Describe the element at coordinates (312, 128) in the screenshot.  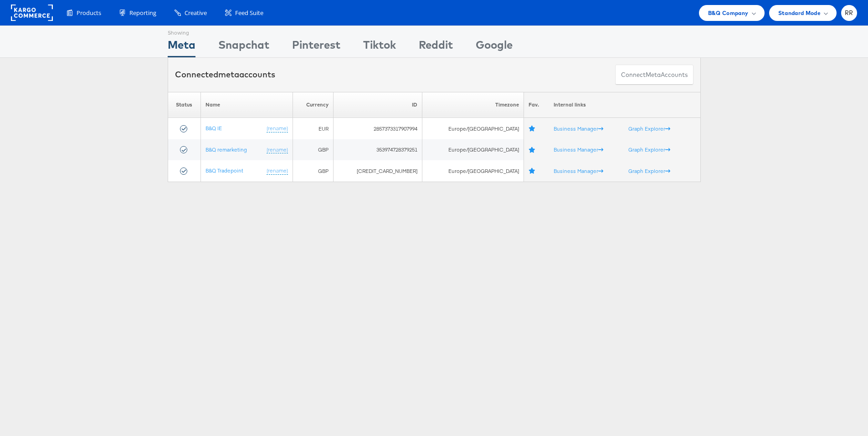
I see `td: EUR` at that location.